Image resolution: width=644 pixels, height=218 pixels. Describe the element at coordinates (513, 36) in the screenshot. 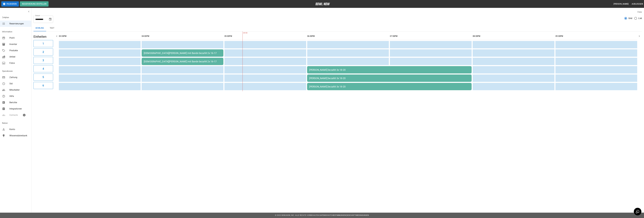

I see `th: 08:00PM` at that location.